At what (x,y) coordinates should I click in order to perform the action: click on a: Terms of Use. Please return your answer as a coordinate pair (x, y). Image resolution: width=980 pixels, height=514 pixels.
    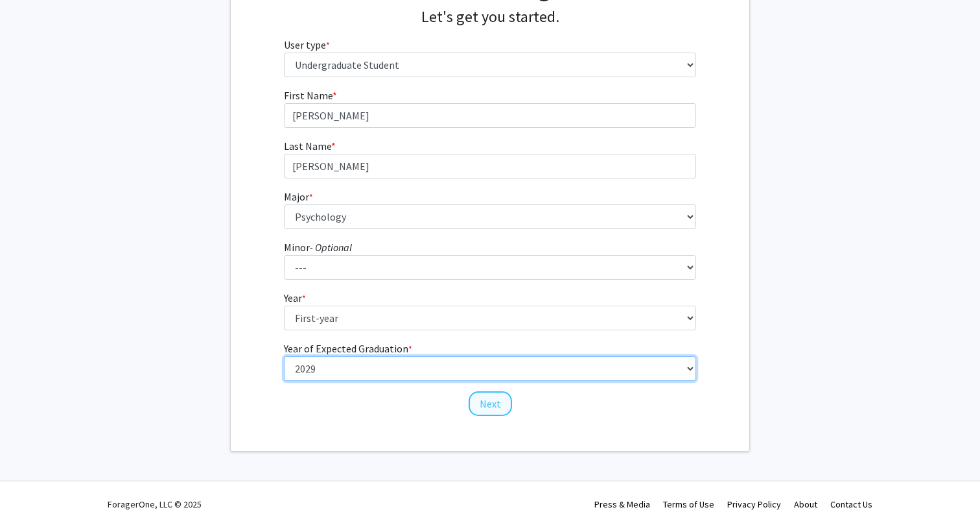
    Looking at the image, I should click on (688, 504).